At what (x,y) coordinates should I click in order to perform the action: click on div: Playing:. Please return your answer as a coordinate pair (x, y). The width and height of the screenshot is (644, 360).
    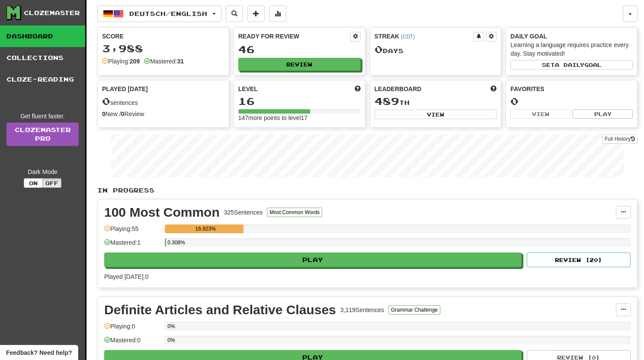
    Looking at the image, I should click on (120, 61).